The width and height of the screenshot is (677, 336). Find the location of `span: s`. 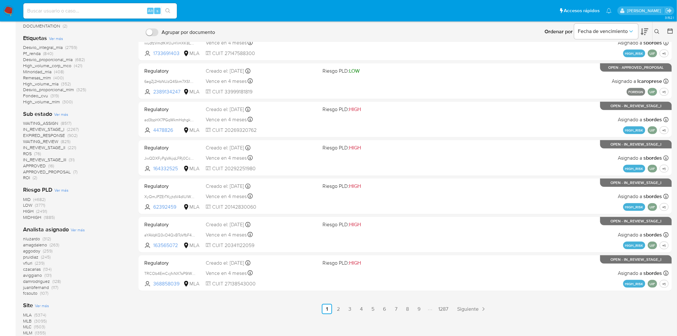

span: s is located at coordinates (157, 11).